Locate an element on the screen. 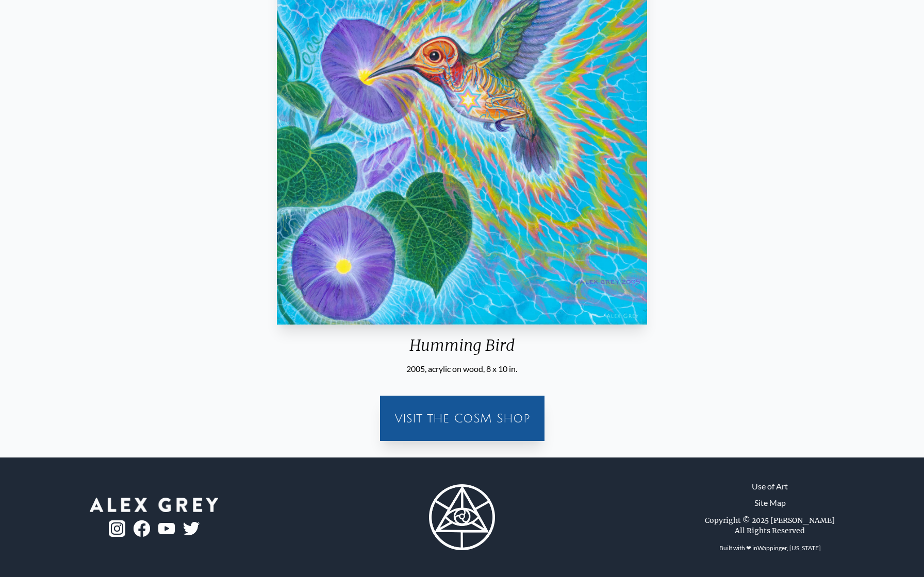 This screenshot has height=577, width=924. div: Humming Bird is located at coordinates (462, 349).